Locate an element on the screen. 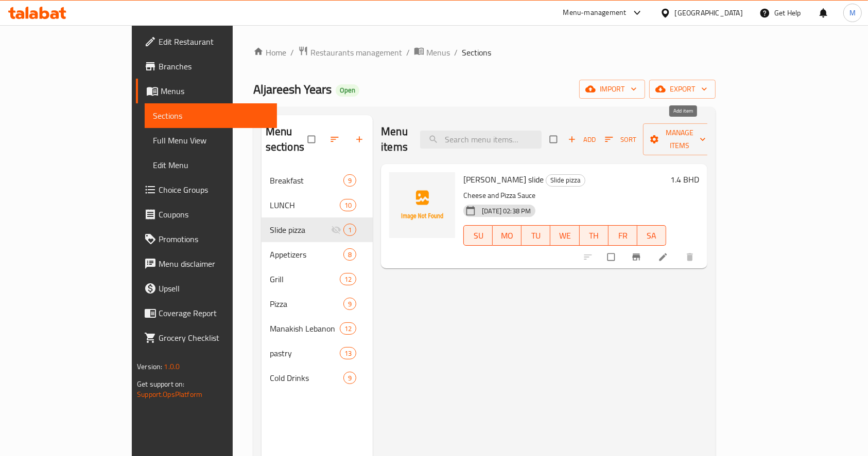 The image size is (868, 456). button: WE is located at coordinates (564, 236).